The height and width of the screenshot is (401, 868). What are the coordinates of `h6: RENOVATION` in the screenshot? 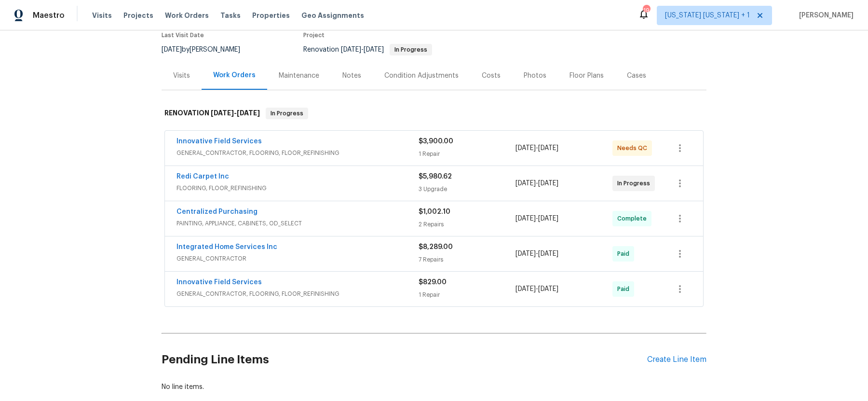 It's located at (212, 113).